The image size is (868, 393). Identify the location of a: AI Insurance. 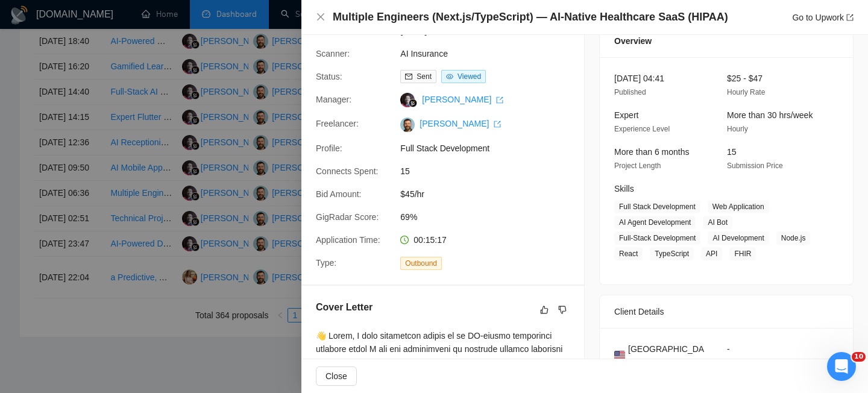
(424, 53).